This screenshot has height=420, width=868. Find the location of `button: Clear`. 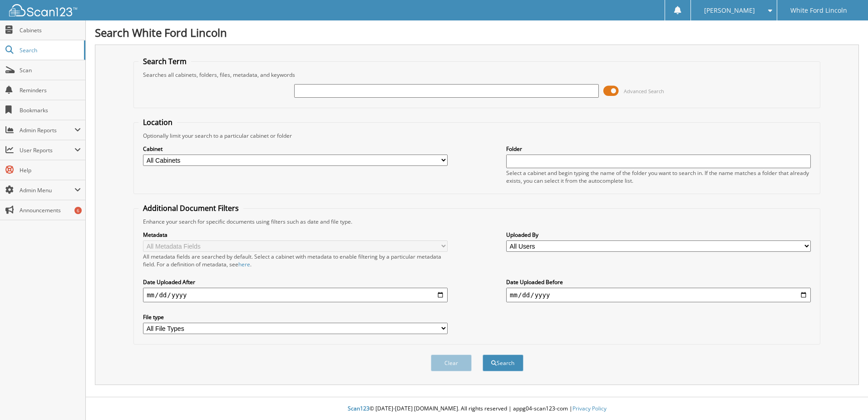

button: Clear is located at coordinates (452, 362).